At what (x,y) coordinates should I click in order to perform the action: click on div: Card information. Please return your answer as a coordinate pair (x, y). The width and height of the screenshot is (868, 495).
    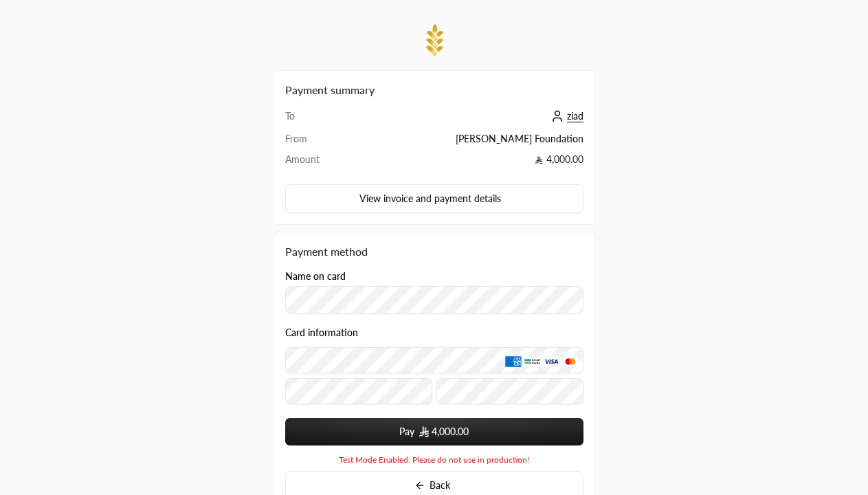
    Looking at the image, I should click on (434, 368).